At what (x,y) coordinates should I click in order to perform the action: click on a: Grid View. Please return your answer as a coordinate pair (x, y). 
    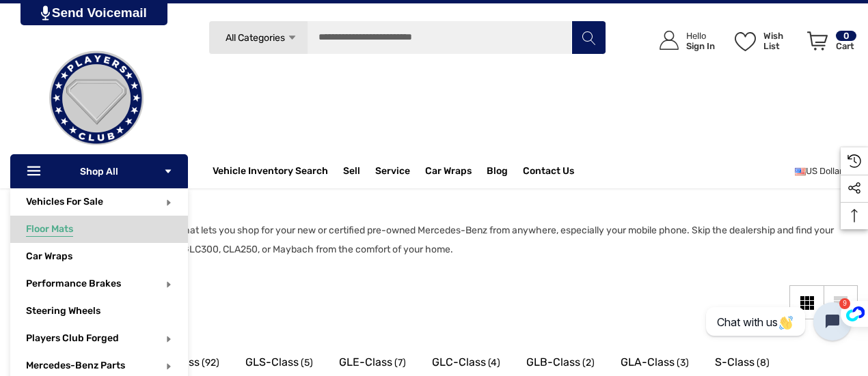
    Looking at the image, I should click on (806, 302).